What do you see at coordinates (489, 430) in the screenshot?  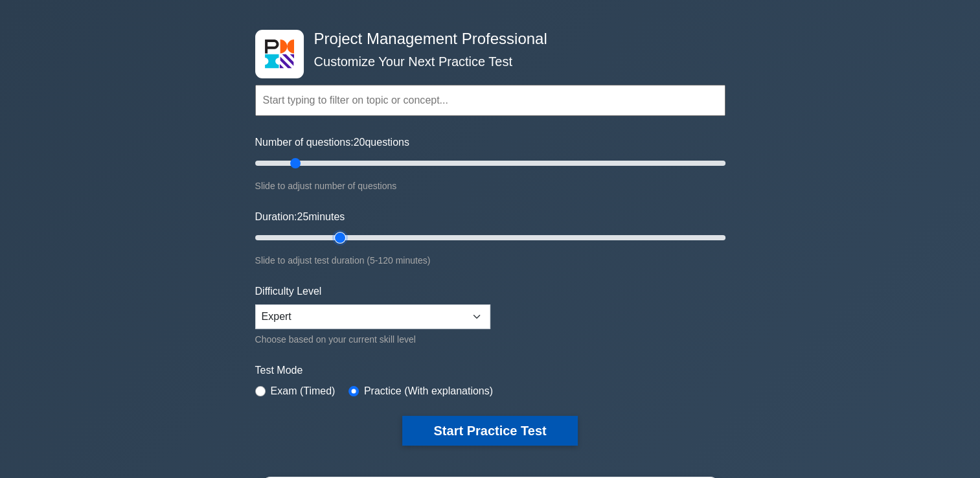 I see `button: Start Practice Test` at bounding box center [489, 430].